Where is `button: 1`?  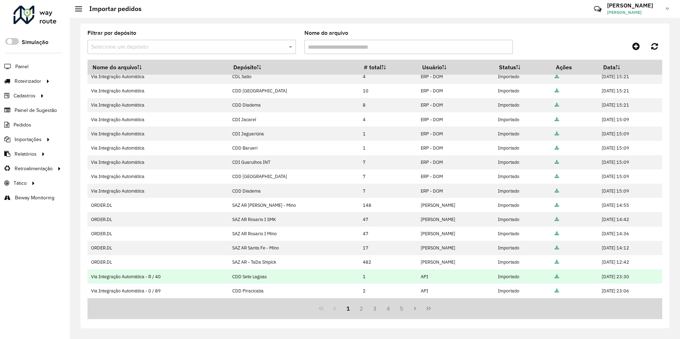 button: 1 is located at coordinates (348, 309).